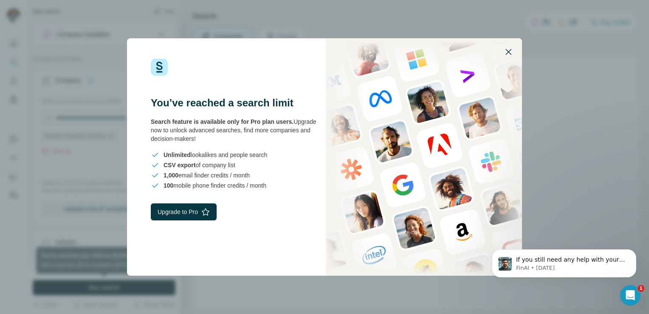 The height and width of the screenshot is (314, 649). Describe the element at coordinates (171, 175) in the screenshot. I see `span: 1,000` at that location.